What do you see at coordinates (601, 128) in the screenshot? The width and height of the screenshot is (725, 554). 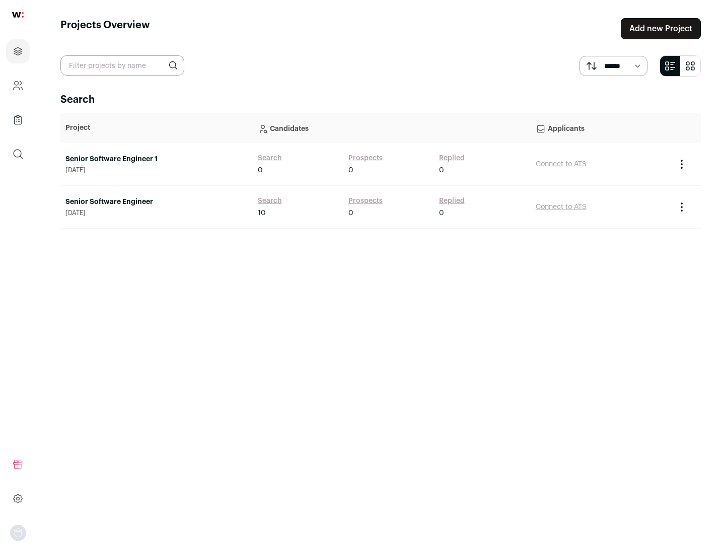 I see `p: Applicants` at bounding box center [601, 128].